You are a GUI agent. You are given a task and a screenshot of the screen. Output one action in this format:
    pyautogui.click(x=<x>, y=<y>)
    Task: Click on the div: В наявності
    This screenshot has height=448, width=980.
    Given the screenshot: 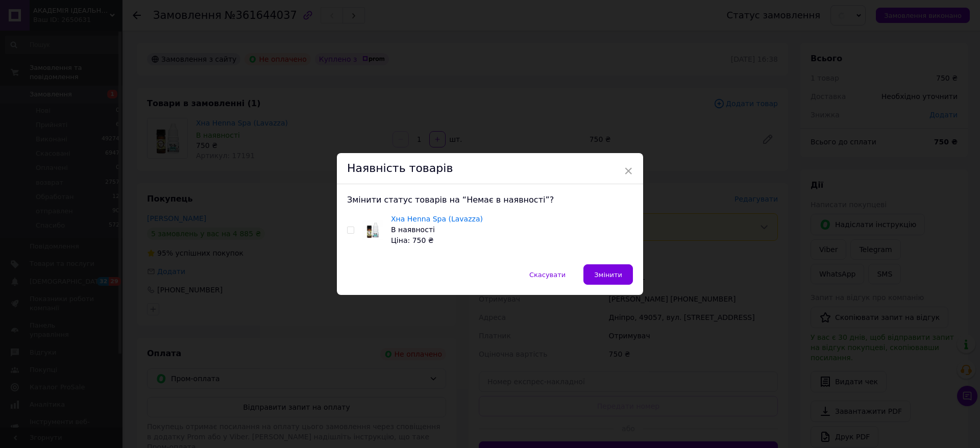 What is the action you would take?
    pyautogui.click(x=437, y=230)
    